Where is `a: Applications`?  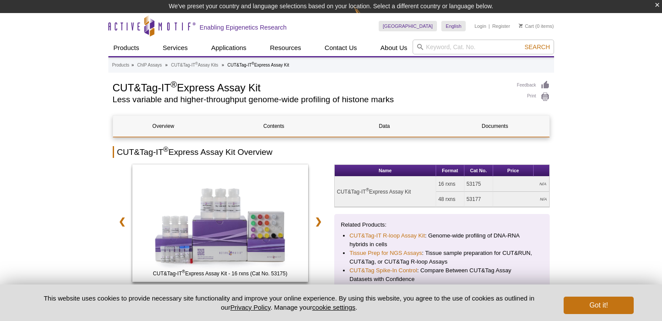 a: Applications is located at coordinates (228, 48).